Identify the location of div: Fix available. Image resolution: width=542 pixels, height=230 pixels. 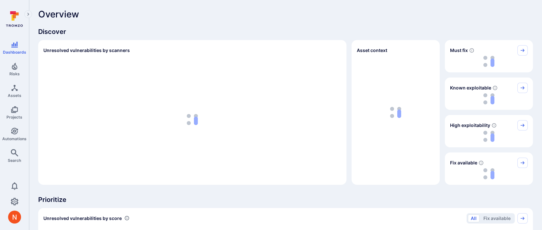
(489, 169).